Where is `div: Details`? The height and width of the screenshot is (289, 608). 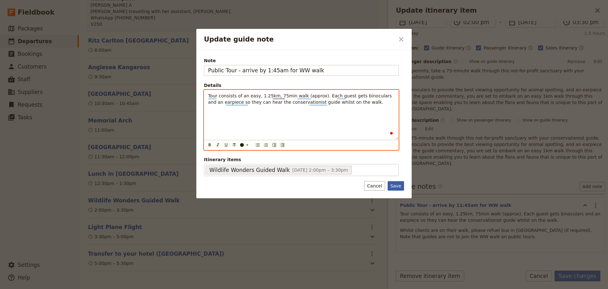 div: Details is located at coordinates (301, 85).